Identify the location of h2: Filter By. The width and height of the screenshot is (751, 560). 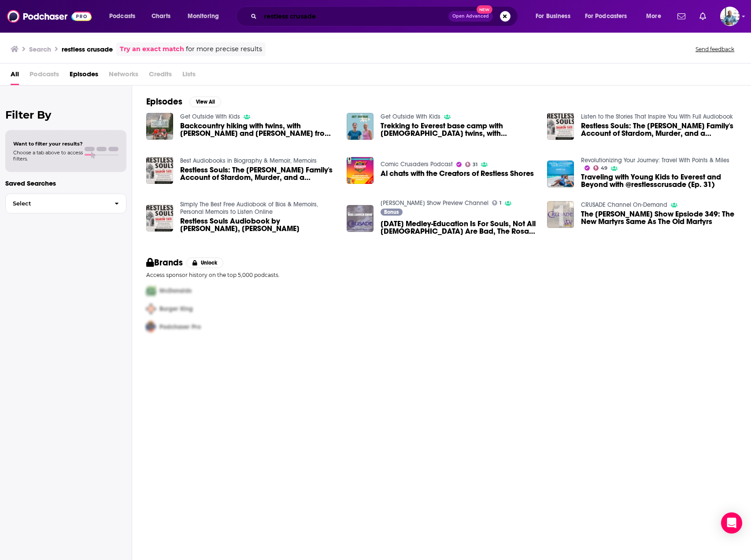
(65, 115).